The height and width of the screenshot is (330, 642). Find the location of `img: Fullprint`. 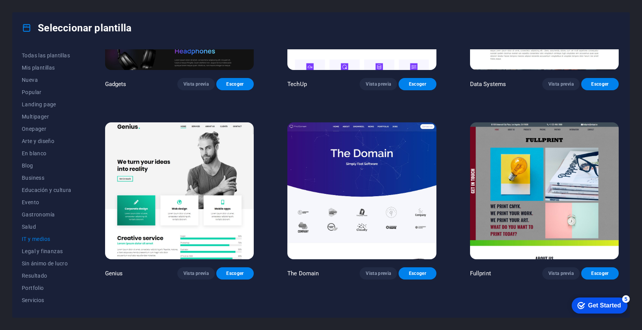

img: Fullprint is located at coordinates (544, 191).